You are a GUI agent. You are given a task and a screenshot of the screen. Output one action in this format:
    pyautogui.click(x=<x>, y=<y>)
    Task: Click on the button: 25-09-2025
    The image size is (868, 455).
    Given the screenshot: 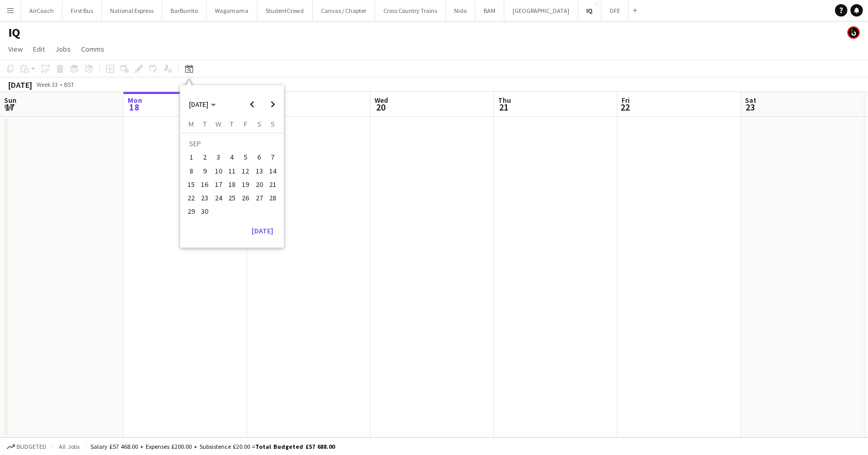 What is the action you would take?
    pyautogui.click(x=232, y=197)
    